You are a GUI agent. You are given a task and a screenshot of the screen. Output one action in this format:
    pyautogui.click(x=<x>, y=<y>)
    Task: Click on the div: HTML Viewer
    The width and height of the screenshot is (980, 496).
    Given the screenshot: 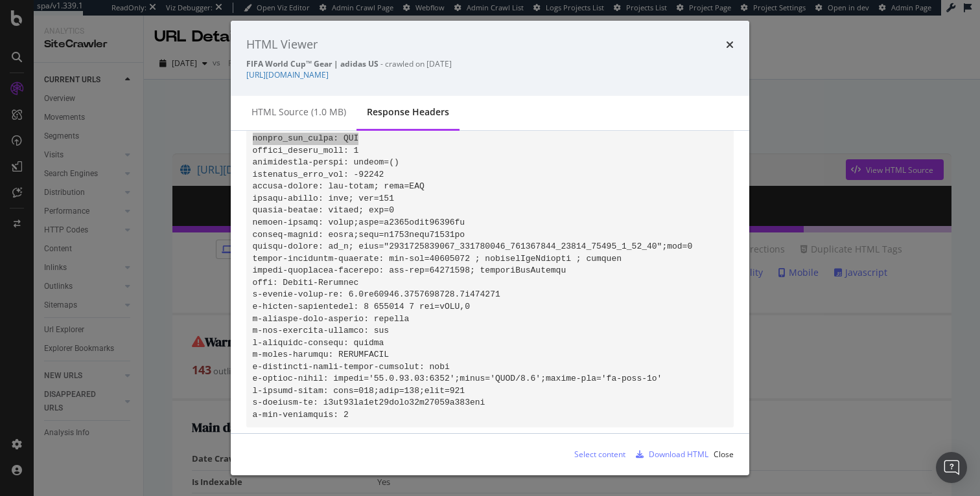 What is the action you would take?
    pyautogui.click(x=282, y=44)
    